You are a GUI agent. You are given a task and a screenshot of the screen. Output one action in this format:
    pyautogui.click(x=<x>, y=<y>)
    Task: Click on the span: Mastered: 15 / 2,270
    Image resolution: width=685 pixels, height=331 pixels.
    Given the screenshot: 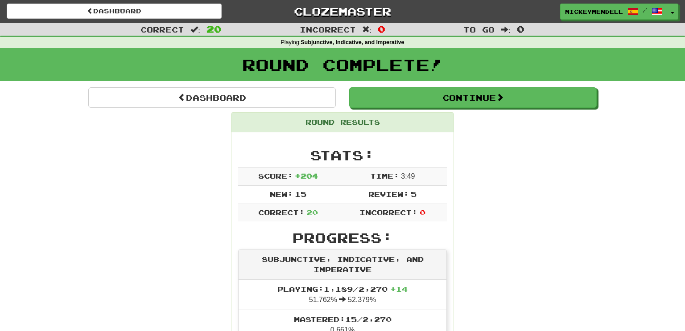 What is the action you would take?
    pyautogui.click(x=342, y=319)
    